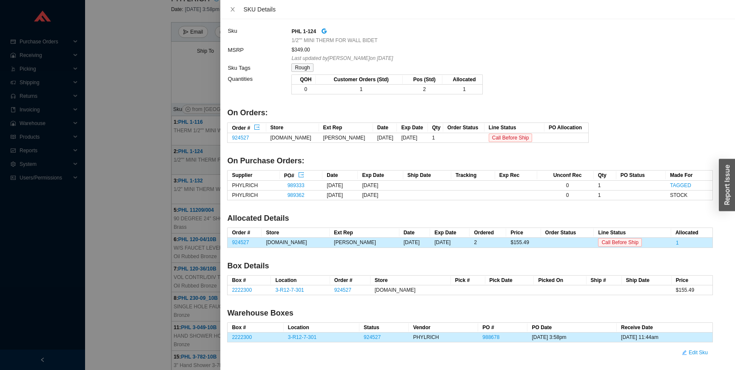 Image resolution: width=735 pixels, height=370 pixels. What do you see at coordinates (502, 50) in the screenshot?
I see `div: $349.00` at bounding box center [502, 50].